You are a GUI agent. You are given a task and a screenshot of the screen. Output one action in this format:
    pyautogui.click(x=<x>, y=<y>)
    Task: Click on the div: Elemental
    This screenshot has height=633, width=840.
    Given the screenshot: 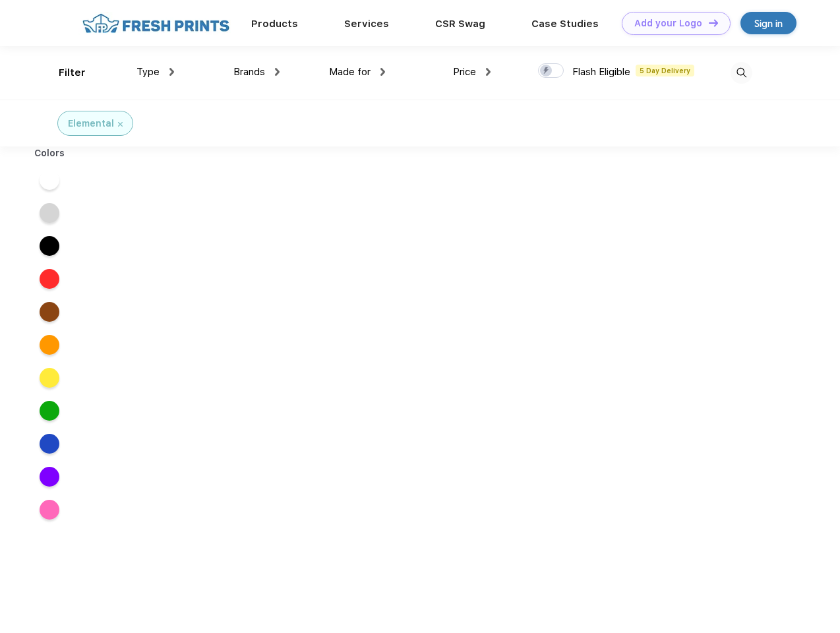 What is the action you would take?
    pyautogui.click(x=91, y=123)
    